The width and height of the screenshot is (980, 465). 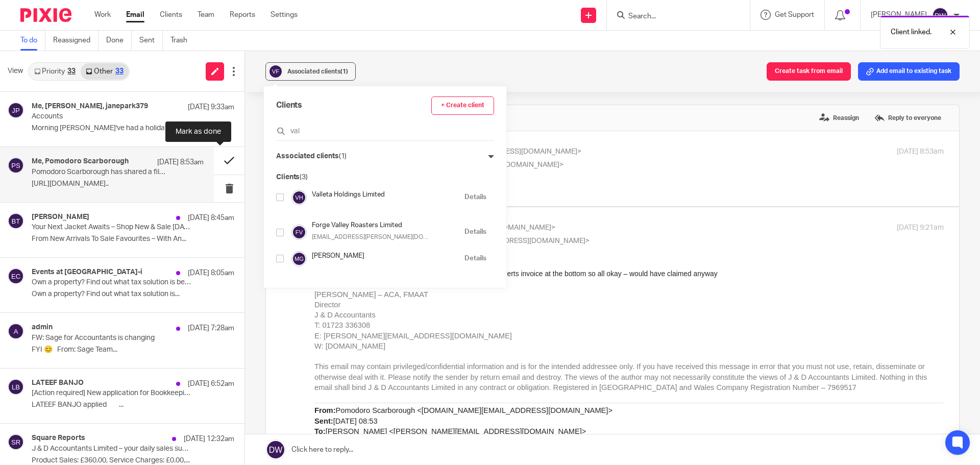 I want to click on button: Add email to existing task, so click(x=909, y=71).